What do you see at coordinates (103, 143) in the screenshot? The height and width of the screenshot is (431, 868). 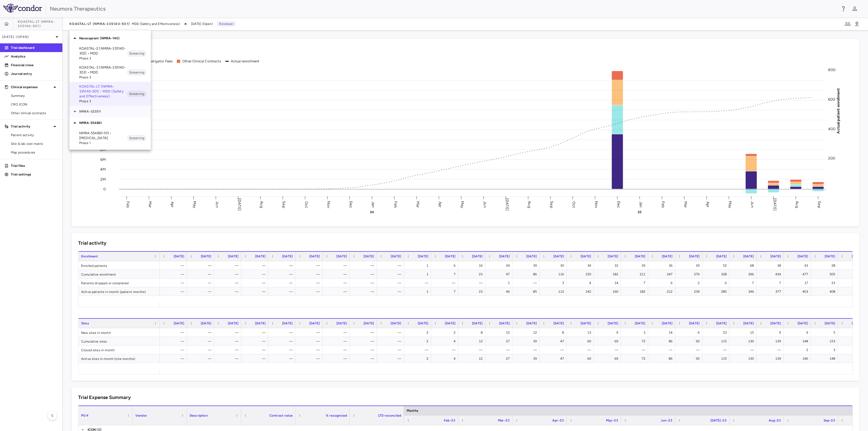 I see `span: Phase 1` at bounding box center [103, 143].